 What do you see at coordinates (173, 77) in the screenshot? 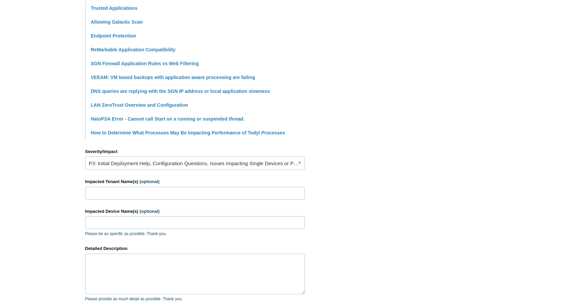
I see `a: VEEAM: VM based backups with application aware processing are failing` at bounding box center [173, 77].